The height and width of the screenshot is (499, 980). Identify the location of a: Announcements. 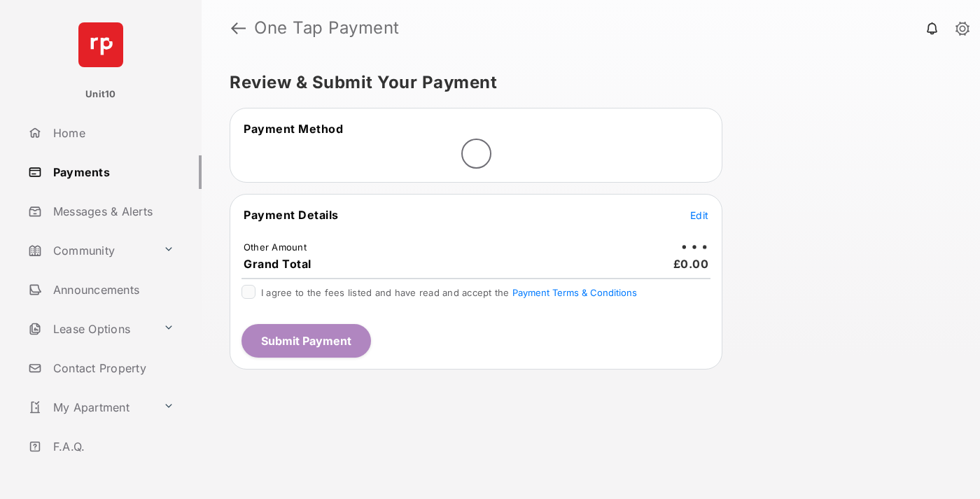
(112, 290).